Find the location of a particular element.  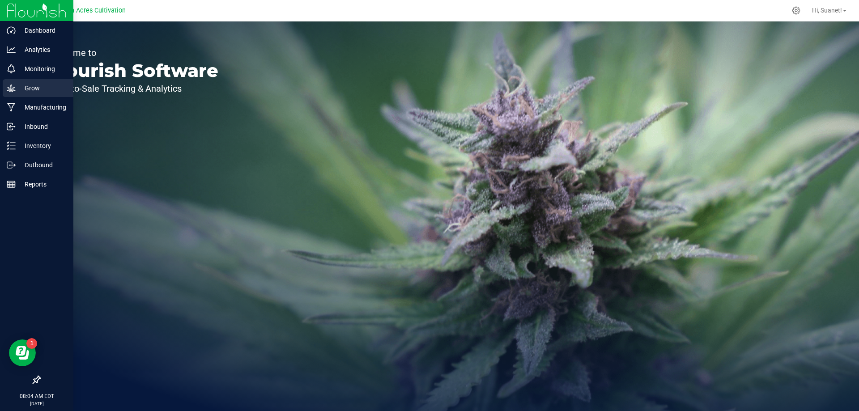

p: Grow is located at coordinates (42, 88).